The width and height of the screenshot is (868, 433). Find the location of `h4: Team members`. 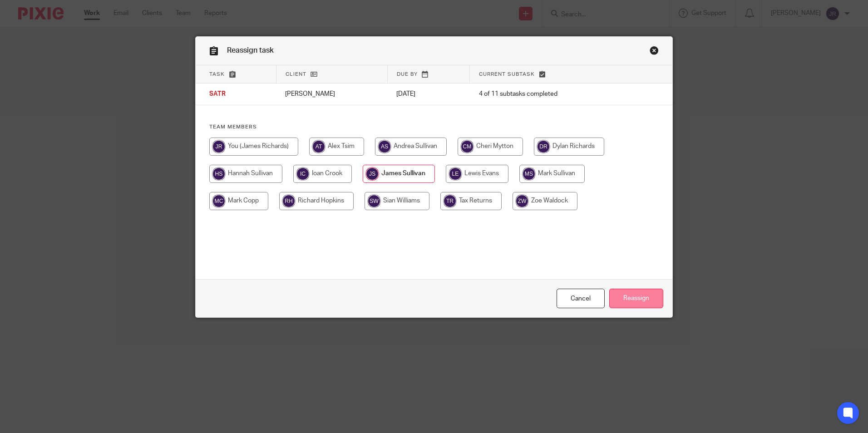

h4: Team members is located at coordinates (434, 127).